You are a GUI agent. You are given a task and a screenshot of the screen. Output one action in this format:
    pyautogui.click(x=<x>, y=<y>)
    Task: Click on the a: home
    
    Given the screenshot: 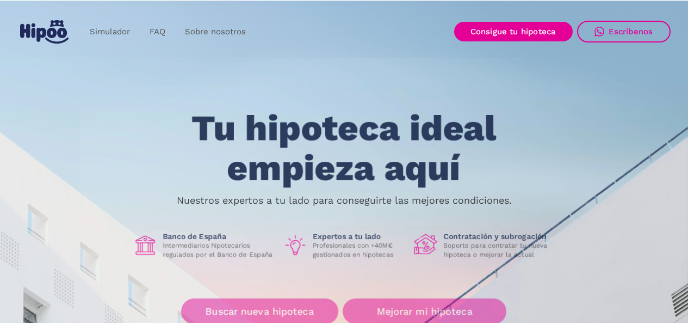 What is the action you would take?
    pyautogui.click(x=45, y=32)
    